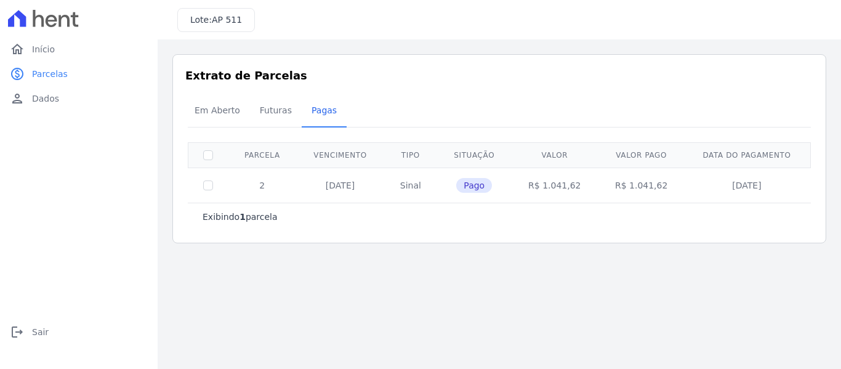 This screenshot has width=841, height=369. What do you see at coordinates (40, 332) in the screenshot?
I see `span: Sair` at bounding box center [40, 332].